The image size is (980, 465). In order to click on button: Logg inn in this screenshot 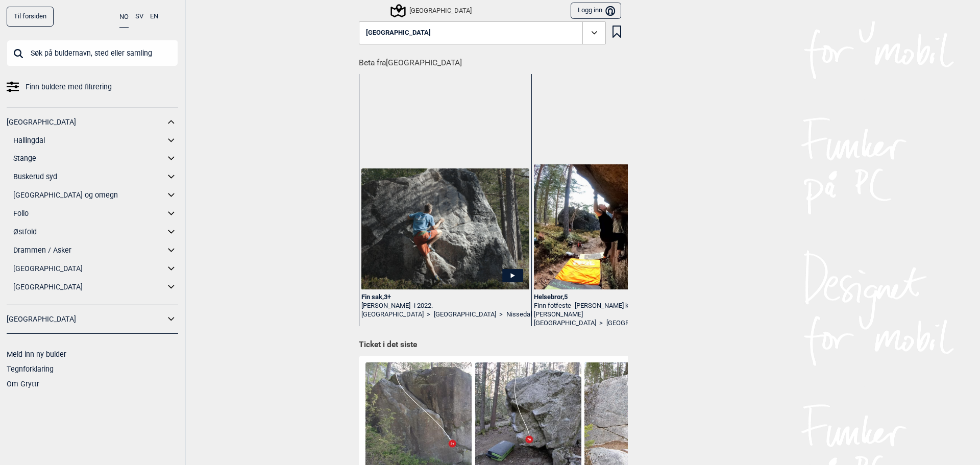, I will do `click(596, 10)`.